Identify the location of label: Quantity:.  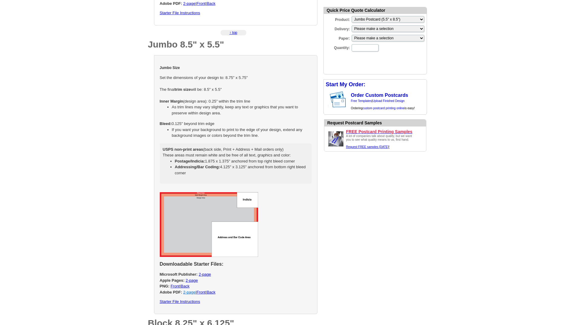
(337, 47).